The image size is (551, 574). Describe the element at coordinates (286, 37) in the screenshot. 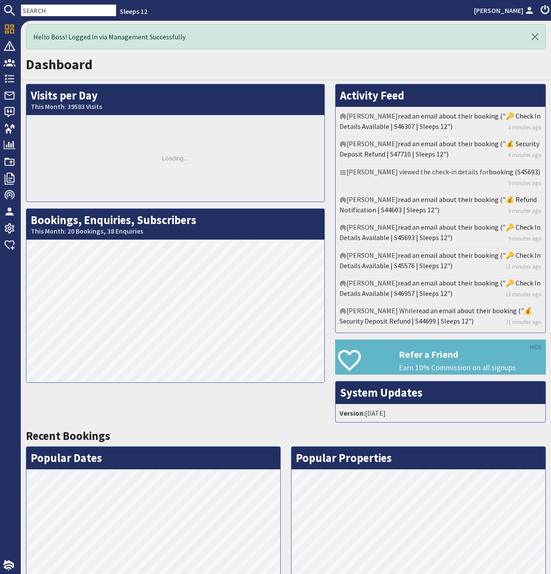

I see `div: Hello Boss! Logged In via Management Successfully` at that location.